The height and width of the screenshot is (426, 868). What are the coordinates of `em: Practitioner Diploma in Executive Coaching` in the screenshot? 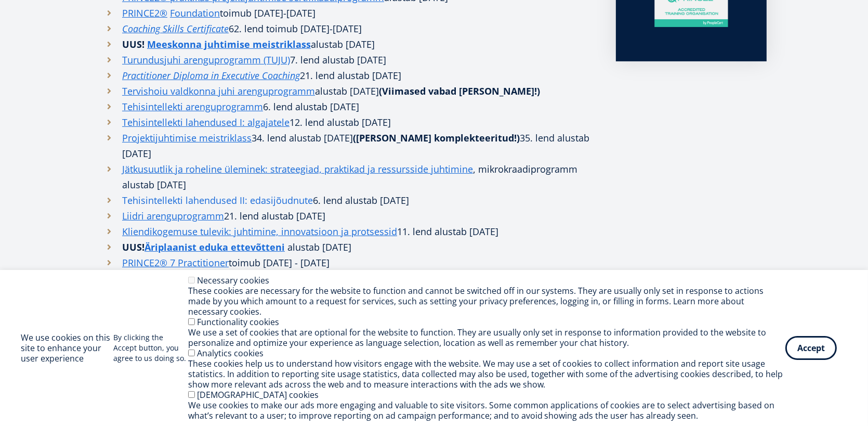 It's located at (211, 75).